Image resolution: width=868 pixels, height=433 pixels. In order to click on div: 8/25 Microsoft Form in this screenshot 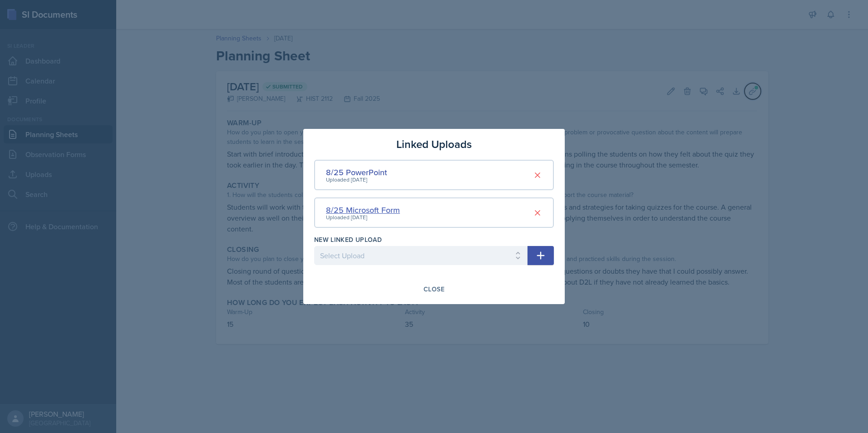, I will do `click(362, 209)`.